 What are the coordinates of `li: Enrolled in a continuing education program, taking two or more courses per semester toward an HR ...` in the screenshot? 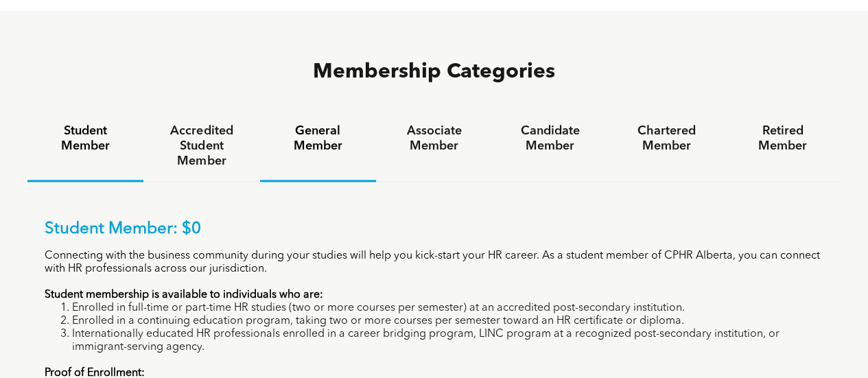 It's located at (447, 321).